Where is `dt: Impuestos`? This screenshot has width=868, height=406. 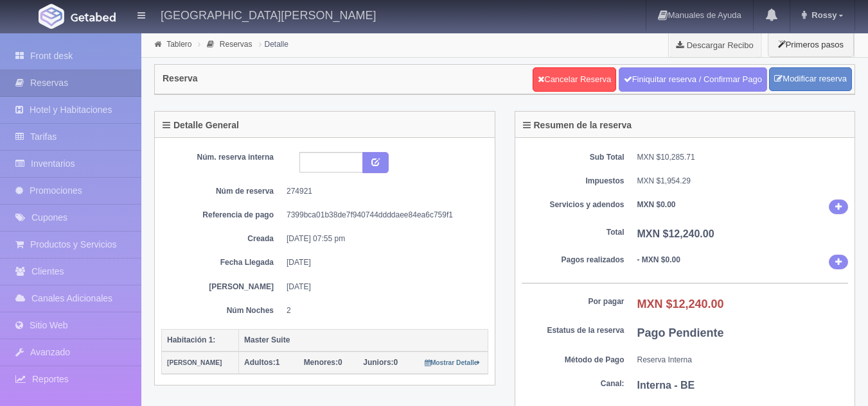
dt: Impuestos is located at coordinates (573, 181).